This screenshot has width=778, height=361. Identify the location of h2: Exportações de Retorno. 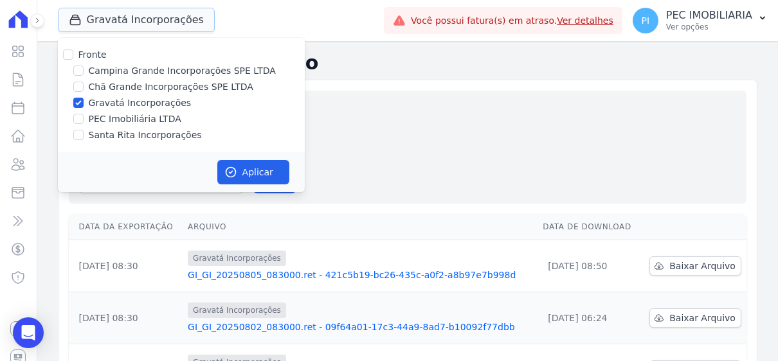
(408, 63).